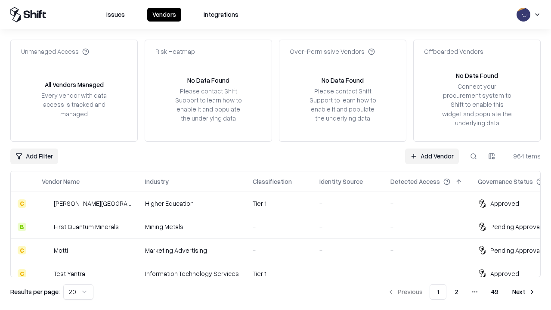  Describe the element at coordinates (35, 292) in the screenshot. I see `p: Results per page:` at that location.